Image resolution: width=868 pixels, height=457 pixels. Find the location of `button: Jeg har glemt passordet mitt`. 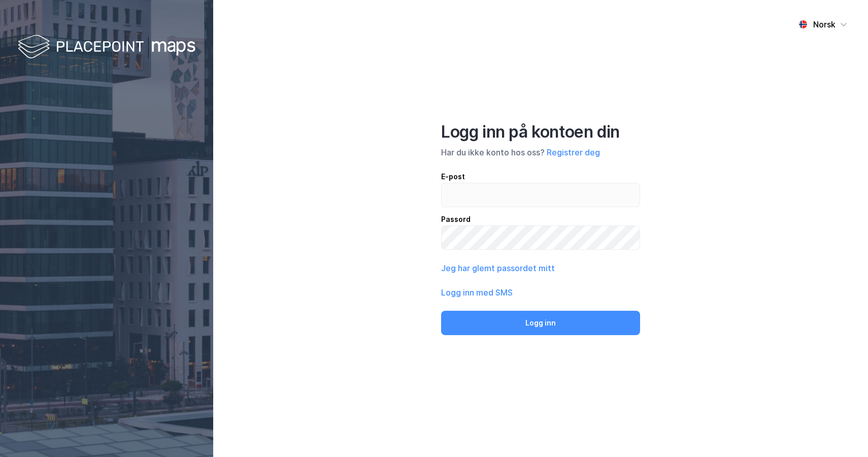

button: Jeg har glemt passordet mitt is located at coordinates (498, 268).